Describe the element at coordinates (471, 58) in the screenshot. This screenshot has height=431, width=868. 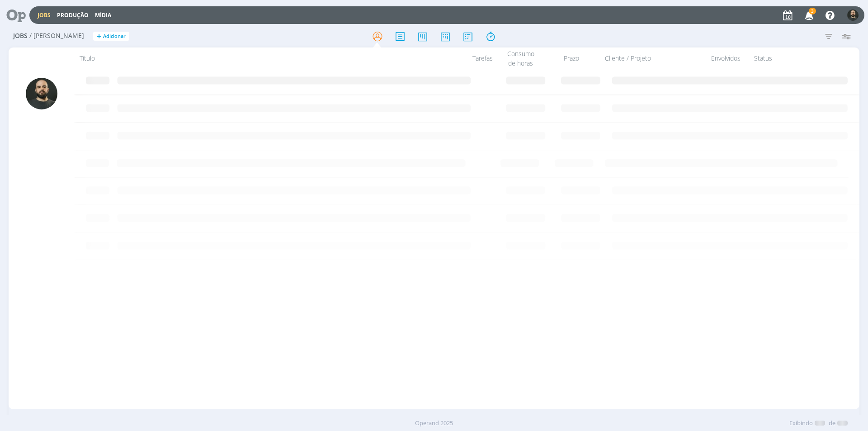
I see `div: Tarefas` at that location.